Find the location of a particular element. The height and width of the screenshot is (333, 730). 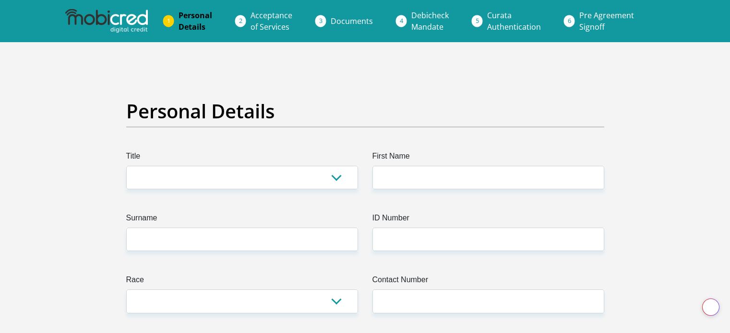

h2: Personal Details is located at coordinates (365, 111).